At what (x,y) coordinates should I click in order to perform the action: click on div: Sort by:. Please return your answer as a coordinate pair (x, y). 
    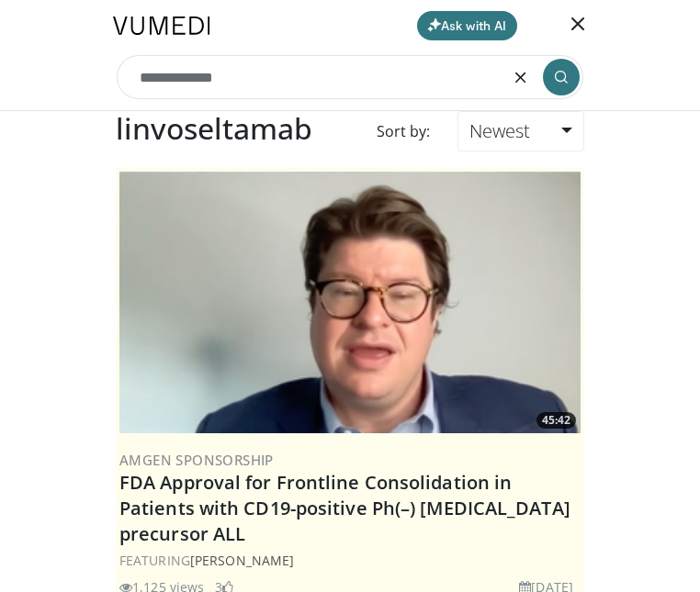
    Looking at the image, I should click on (403, 131).